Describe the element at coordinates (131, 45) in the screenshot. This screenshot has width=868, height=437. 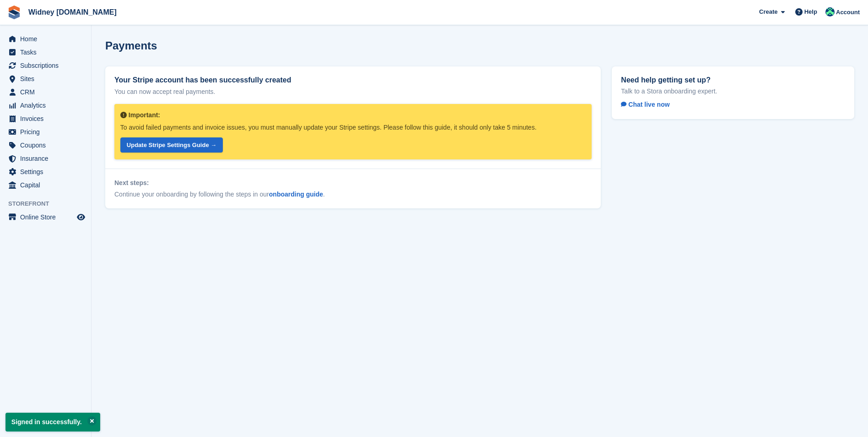
I see `h1: Payments` at that location.